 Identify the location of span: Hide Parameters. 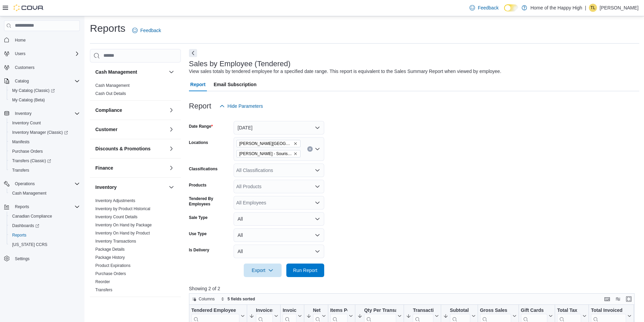
(245, 106).